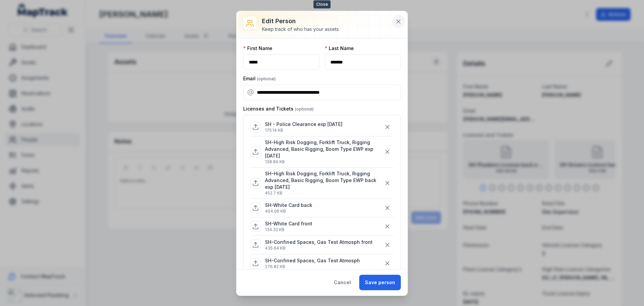  I want to click on label: First Name, so click(258, 48).